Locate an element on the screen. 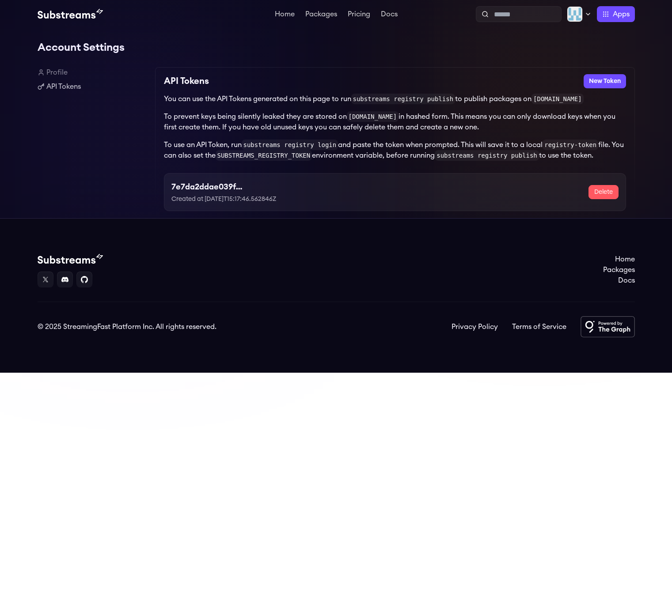 This screenshot has height=616, width=672. code: registry-token is located at coordinates (570, 145).